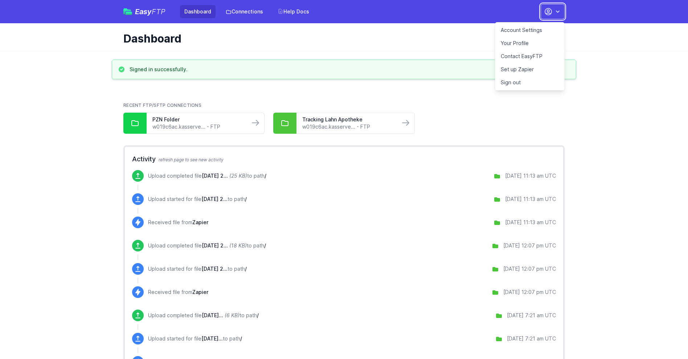  I want to click on img: easyftp_logo.png, so click(128, 12).